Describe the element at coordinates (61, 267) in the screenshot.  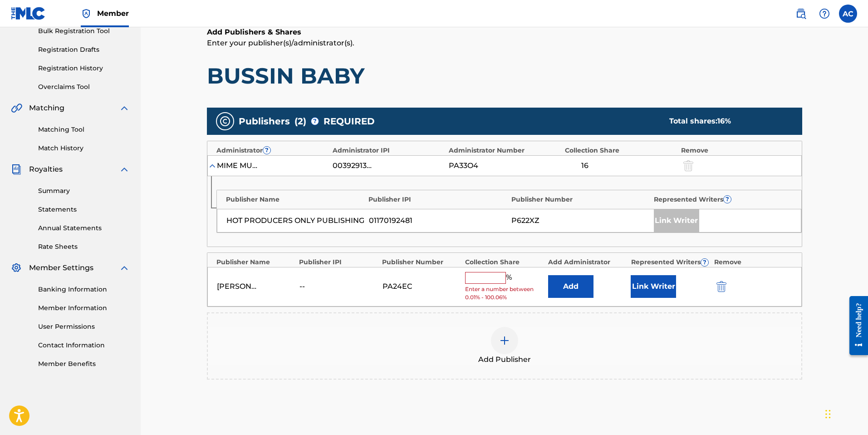
I see `span: Member Settings` at that location.